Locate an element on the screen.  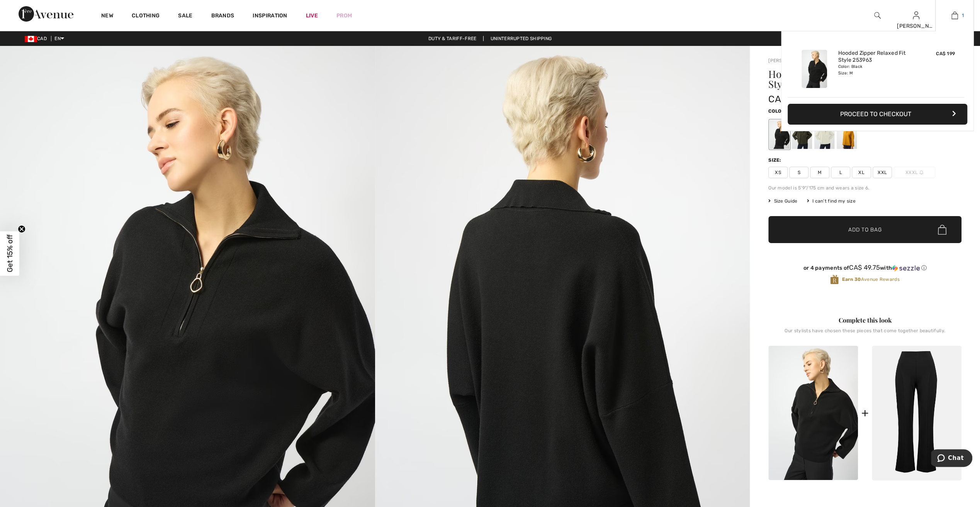
span: XL is located at coordinates (862, 172).